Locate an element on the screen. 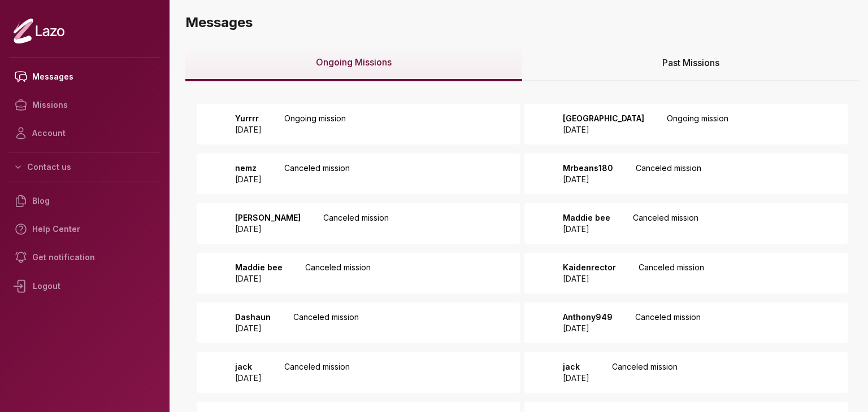 The height and width of the screenshot is (412, 868). span: Ongoing Missions is located at coordinates (354, 62).